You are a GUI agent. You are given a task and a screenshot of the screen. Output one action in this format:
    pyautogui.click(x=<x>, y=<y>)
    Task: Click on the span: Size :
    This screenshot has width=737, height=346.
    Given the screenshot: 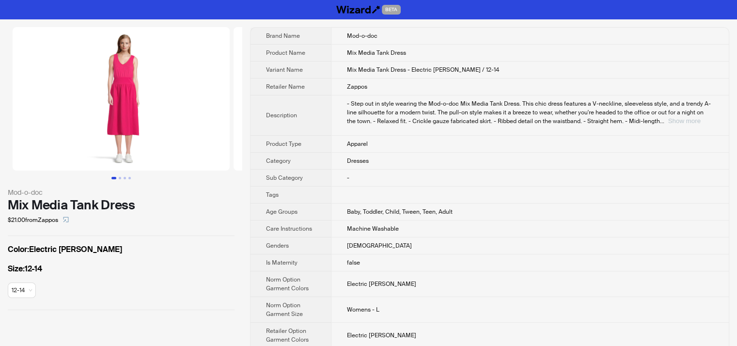 What is the action you would take?
    pyautogui.click(x=16, y=268)
    